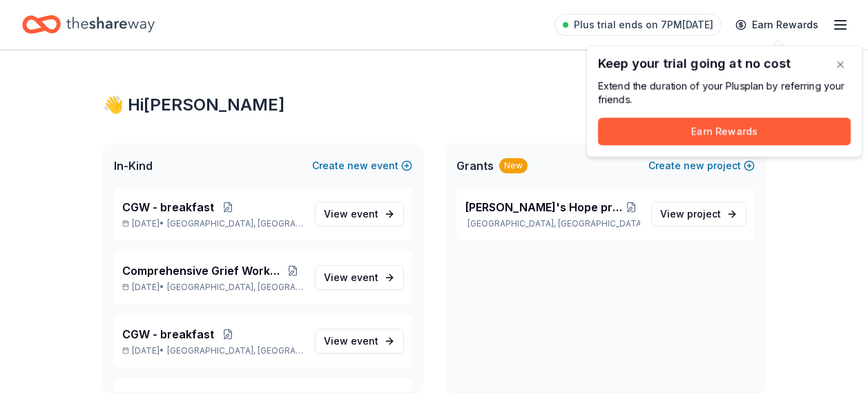 Image resolution: width=868 pixels, height=404 pixels. Describe the element at coordinates (704, 213) in the screenshot. I see `span: project` at that location.